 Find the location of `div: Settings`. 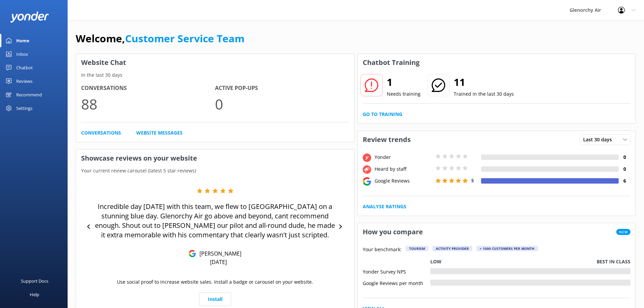

div: Settings is located at coordinates (24, 108).